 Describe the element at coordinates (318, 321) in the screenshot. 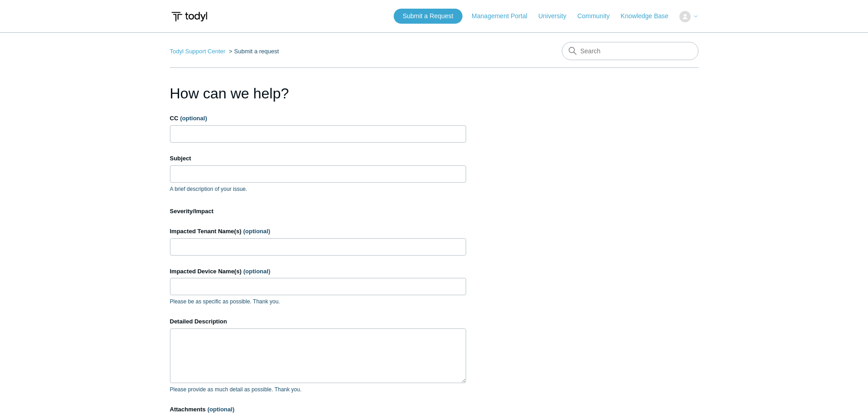

I see `label: Detailed Description` at that location.